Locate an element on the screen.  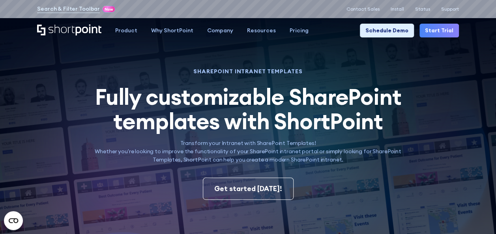
div: Product is located at coordinates (126, 30).